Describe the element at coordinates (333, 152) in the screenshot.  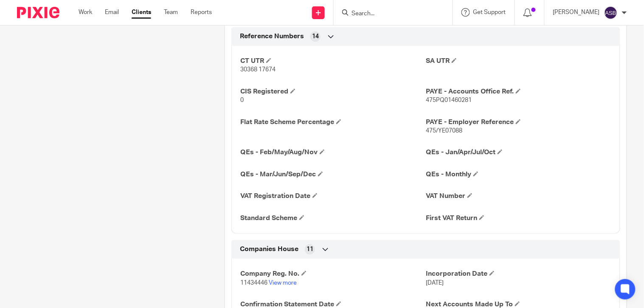
I see `h4: QEs - Feb/May/Aug/Nov` at that location.